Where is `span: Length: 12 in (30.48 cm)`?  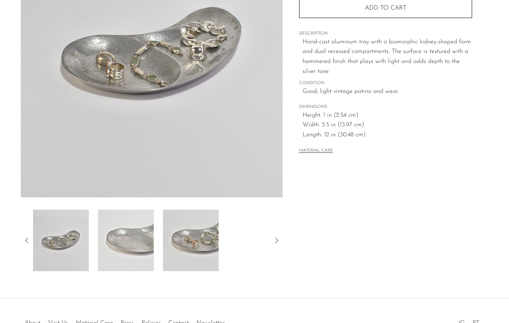 span: Length: 12 in (30.48 cm) is located at coordinates (387, 135).